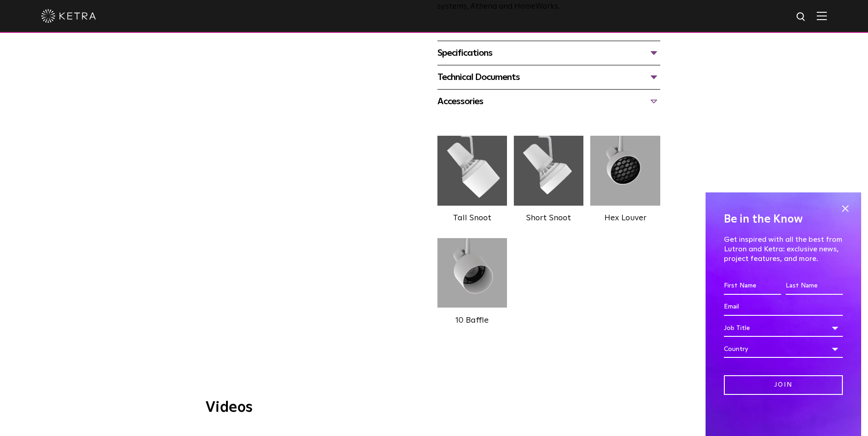 This screenshot has width=868, height=436. What do you see at coordinates (783, 249) in the screenshot?
I see `p: Get inspired with all the best from Lutron and Ketra: exclusive news, project features, and more.` at bounding box center [783, 249].